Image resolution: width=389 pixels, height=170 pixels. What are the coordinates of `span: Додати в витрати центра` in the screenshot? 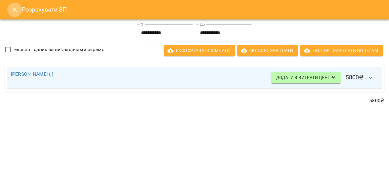 It's located at (306, 77).